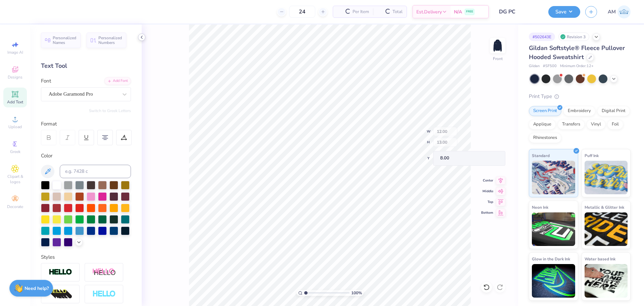 This screenshot has height=306, width=644. Describe the element at coordinates (458, 12) in the screenshot. I see `span: N/A` at that location.